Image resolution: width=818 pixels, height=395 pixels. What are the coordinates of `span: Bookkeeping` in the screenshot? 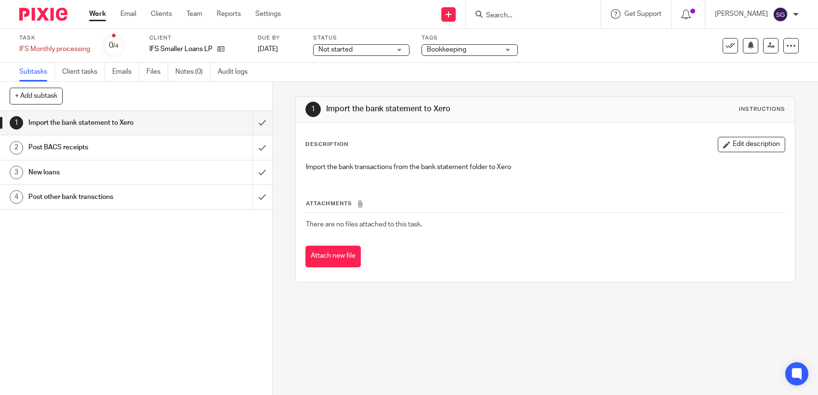 It's located at (447, 50).